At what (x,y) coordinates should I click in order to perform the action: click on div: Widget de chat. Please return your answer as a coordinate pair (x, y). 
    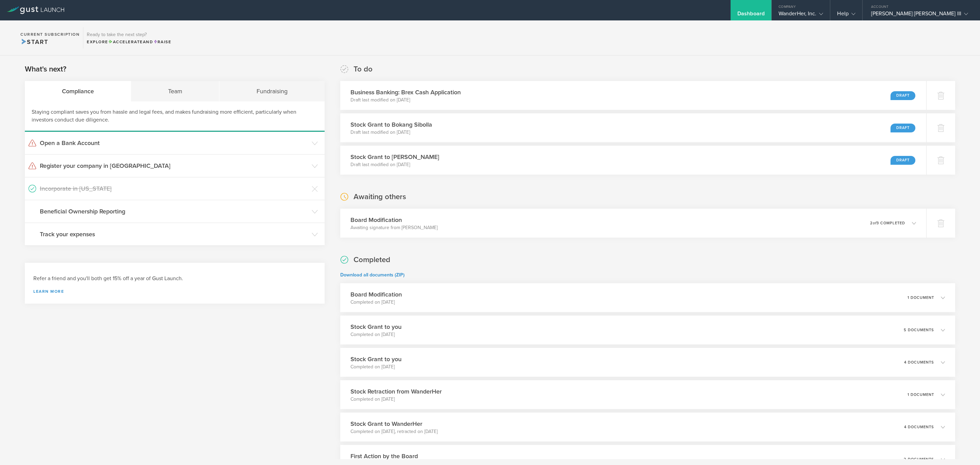
    Looking at the image, I should click on (903, 328).